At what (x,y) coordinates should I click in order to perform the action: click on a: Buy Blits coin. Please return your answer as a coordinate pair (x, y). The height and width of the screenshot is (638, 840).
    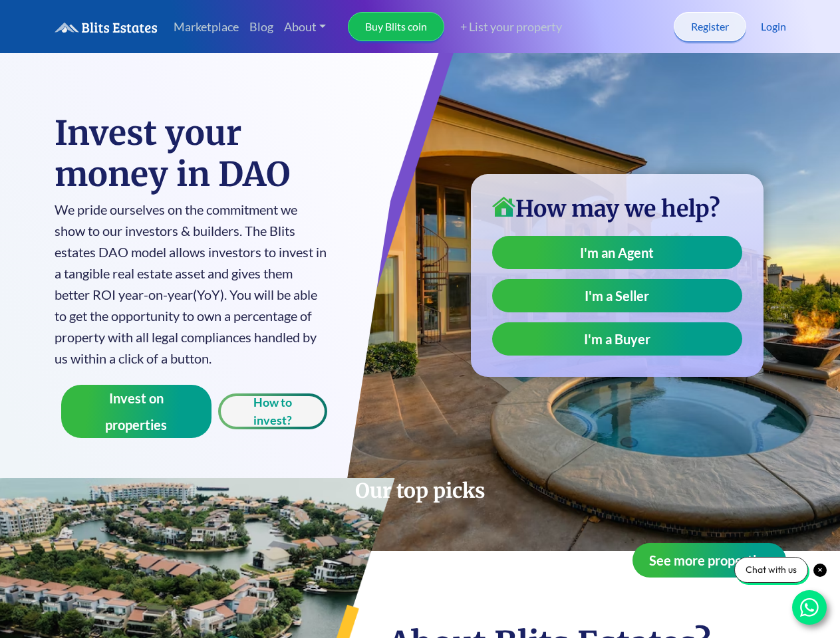
    Looking at the image, I should click on (395, 26).